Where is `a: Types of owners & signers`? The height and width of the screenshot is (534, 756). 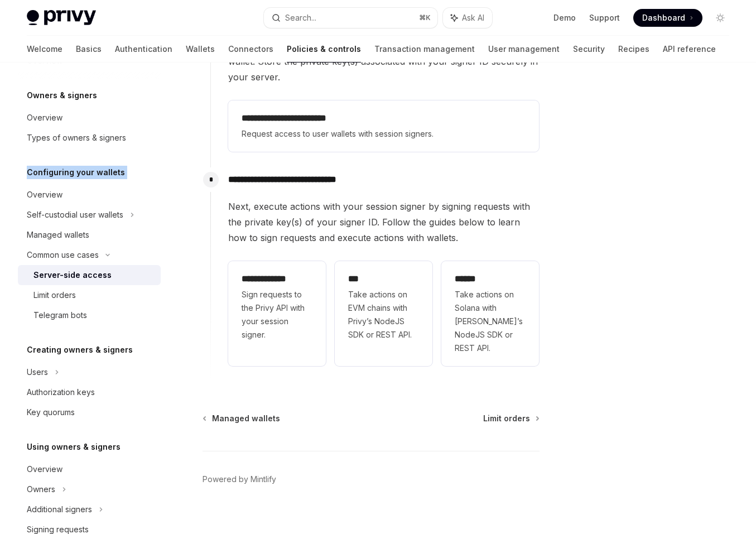
a: Types of owners & signers is located at coordinates (89, 138).